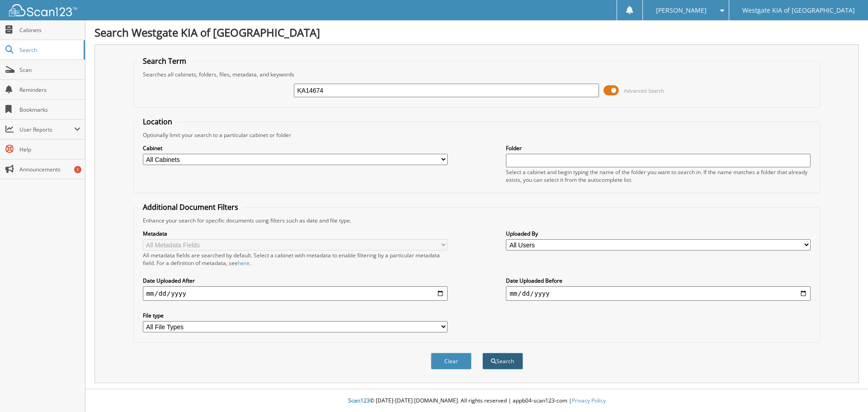 This screenshot has width=868, height=412. Describe the element at coordinates (295, 315) in the screenshot. I see `label: File type` at that location.